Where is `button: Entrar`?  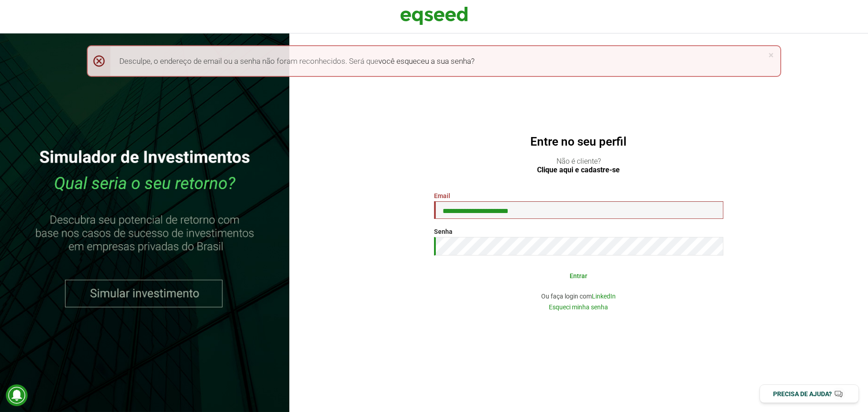 button: Entrar is located at coordinates (579, 276).